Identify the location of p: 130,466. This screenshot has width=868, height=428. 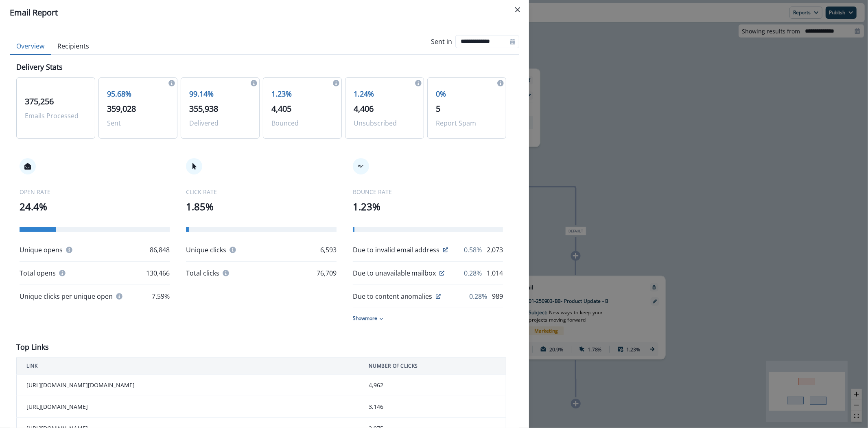
(158, 273).